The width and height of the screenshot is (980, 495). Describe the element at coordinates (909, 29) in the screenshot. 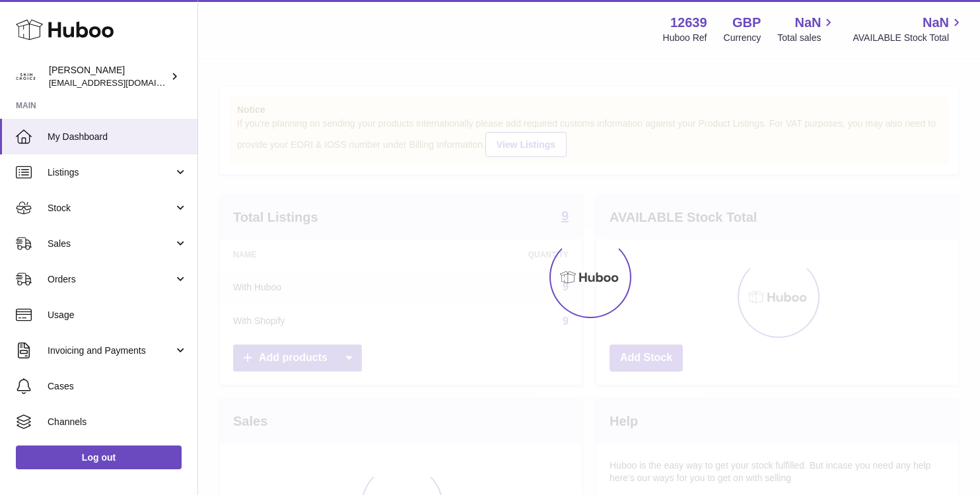

I see `a: NaN AVAILABLE Stock Total` at that location.